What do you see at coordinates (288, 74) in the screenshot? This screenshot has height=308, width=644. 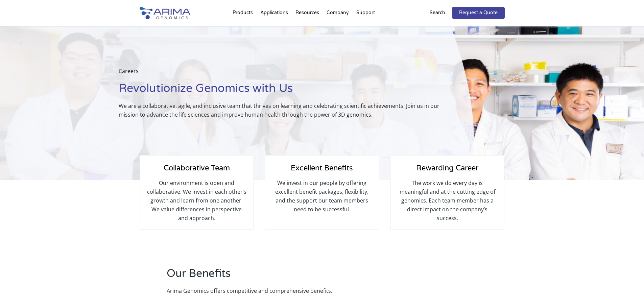 I see `p: Careers` at bounding box center [288, 74].